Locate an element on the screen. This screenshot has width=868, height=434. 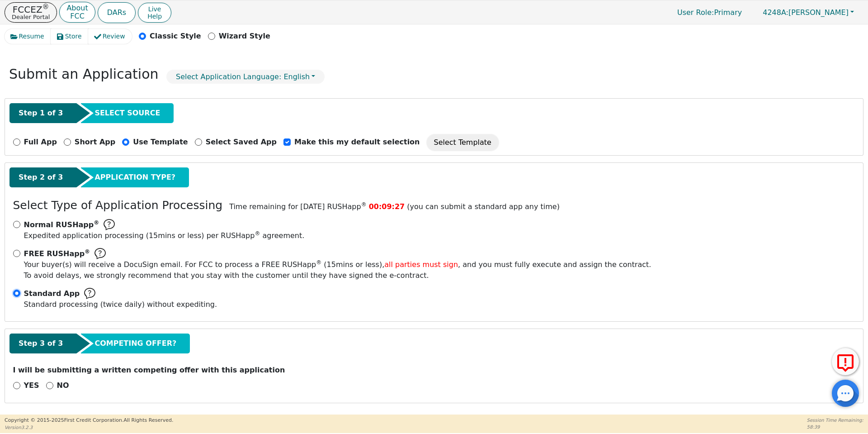
span: User Role : is located at coordinates (695, 12).